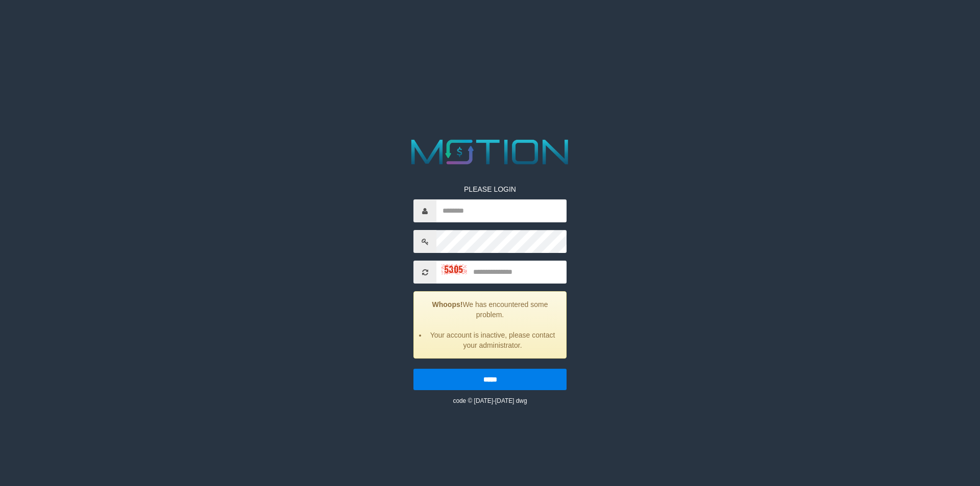 The height and width of the screenshot is (486, 980). I want to click on p: PLEASE LOGIN, so click(490, 189).